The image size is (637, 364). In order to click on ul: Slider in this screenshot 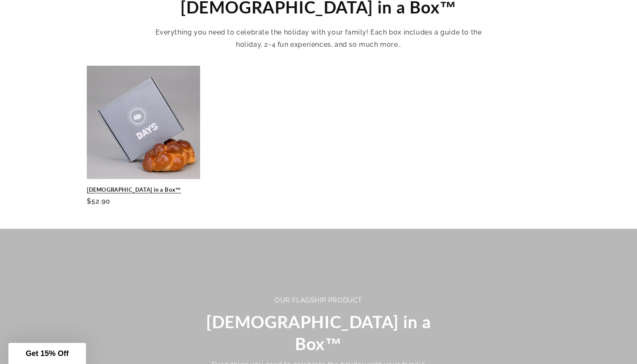, I will do `click(318, 139)`.